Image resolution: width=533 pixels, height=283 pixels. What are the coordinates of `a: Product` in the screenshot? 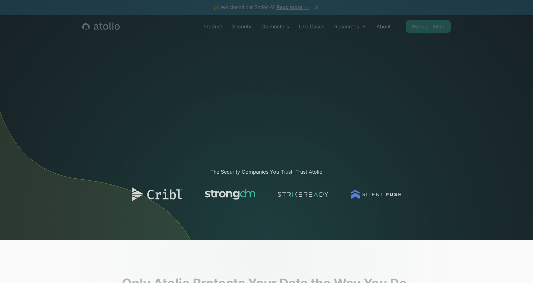 It's located at (213, 26).